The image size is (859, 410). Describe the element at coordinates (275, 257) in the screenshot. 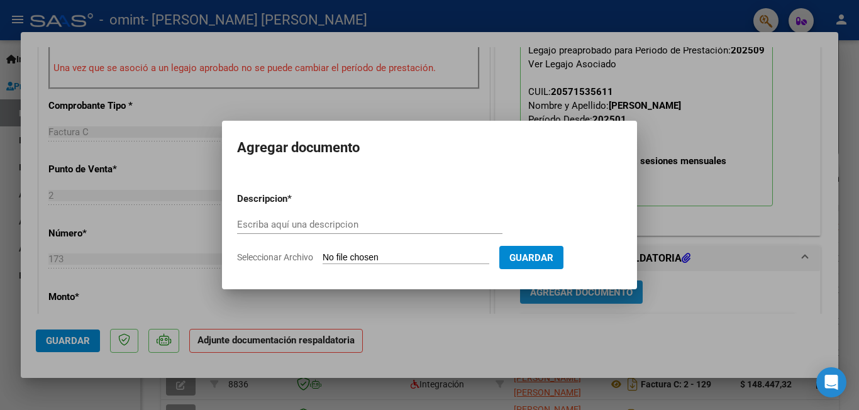

I see `span: Seleccionar Archivo` at that location.